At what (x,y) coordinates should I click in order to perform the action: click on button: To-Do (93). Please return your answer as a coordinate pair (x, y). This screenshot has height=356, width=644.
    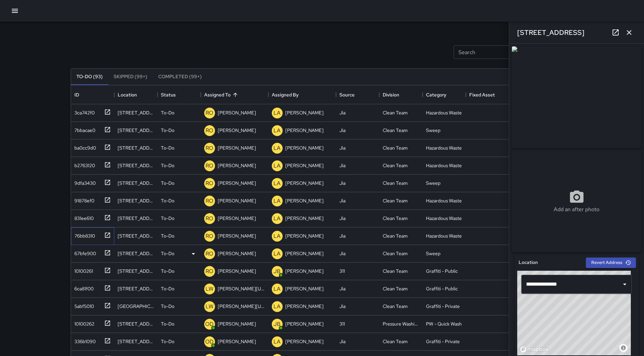
    Looking at the image, I should click on (89, 76).